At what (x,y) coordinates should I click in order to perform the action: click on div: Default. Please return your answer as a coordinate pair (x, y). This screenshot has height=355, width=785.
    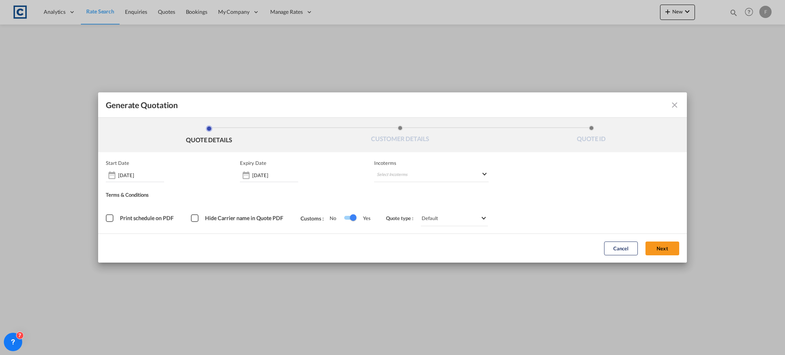
    Looking at the image, I should click on (430, 218).